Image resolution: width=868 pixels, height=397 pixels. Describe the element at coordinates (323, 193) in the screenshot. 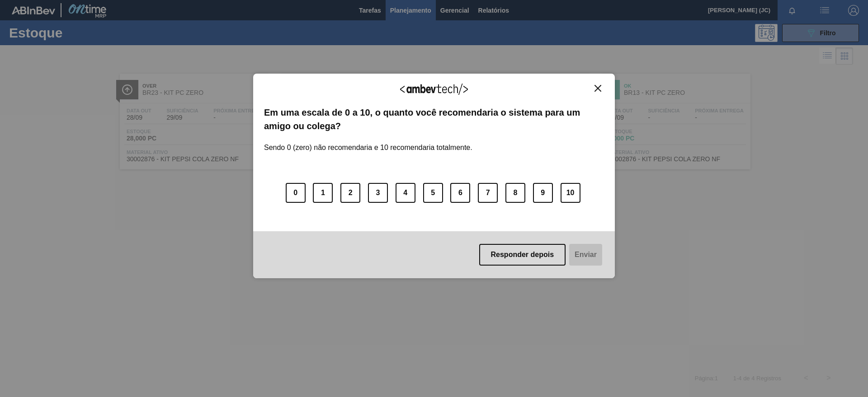

I see `button: 1` at that location.